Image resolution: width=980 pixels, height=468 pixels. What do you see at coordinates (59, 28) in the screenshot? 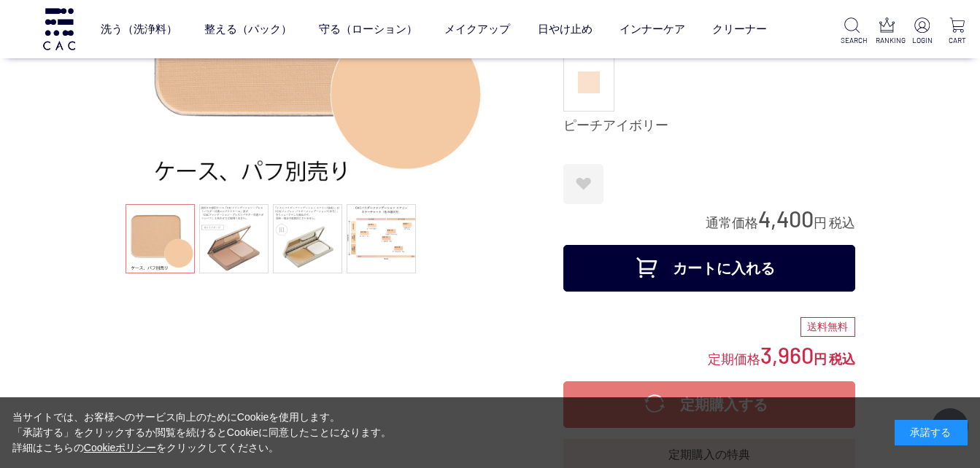
I see `img: logo` at bounding box center [59, 28].